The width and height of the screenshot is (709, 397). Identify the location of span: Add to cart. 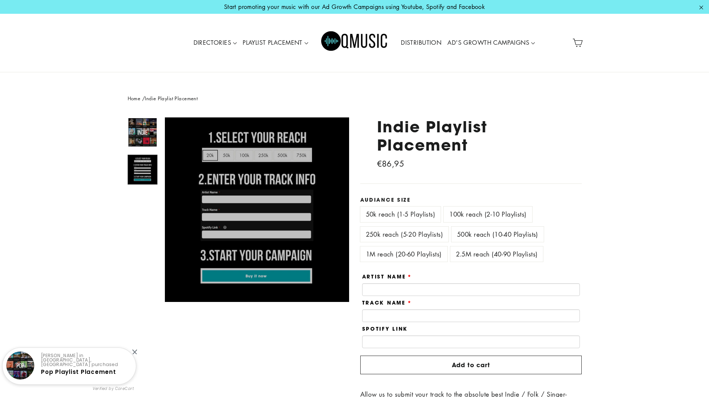
(471, 365).